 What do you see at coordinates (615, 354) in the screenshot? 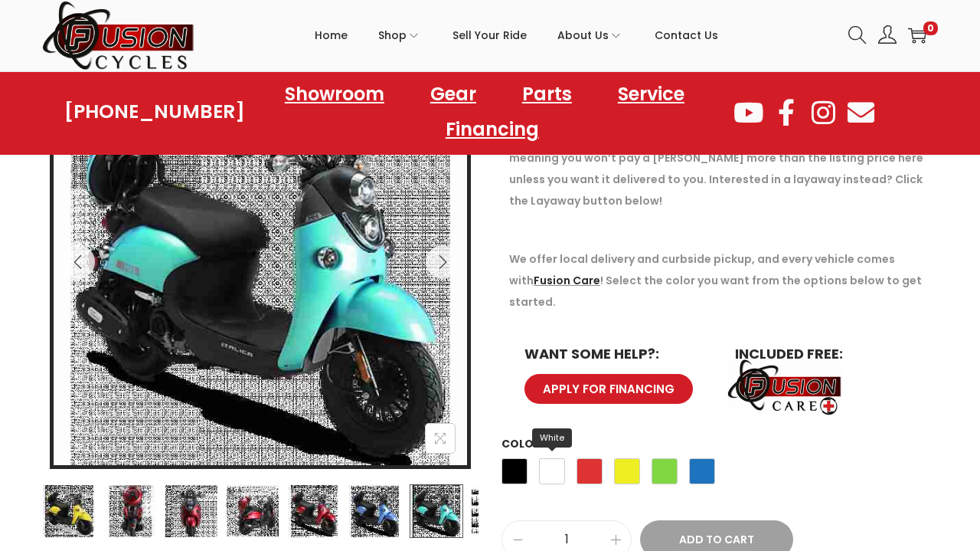
I see `h6: WANT SOME HELP?:` at bounding box center [615, 354].